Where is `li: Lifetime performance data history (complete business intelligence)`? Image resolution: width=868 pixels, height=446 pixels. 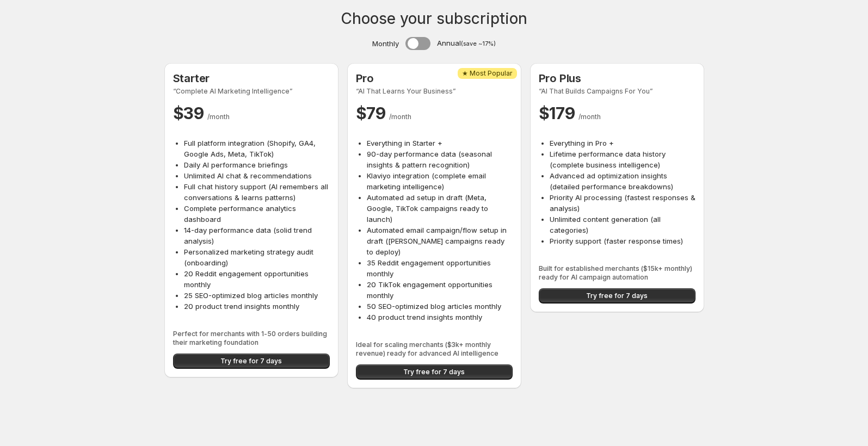
li: Lifetime performance data history (complete business intelligence) is located at coordinates (623, 160).